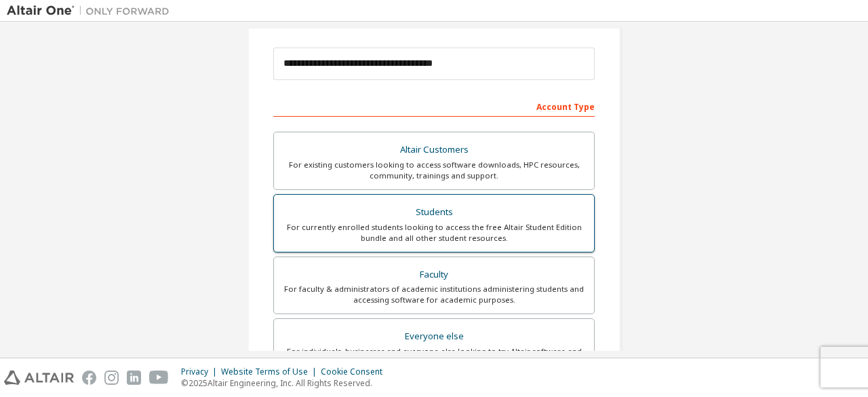 The height and width of the screenshot is (397, 868). What do you see at coordinates (92, 11) in the screenshot?
I see `img: Altair One` at bounding box center [92, 11].